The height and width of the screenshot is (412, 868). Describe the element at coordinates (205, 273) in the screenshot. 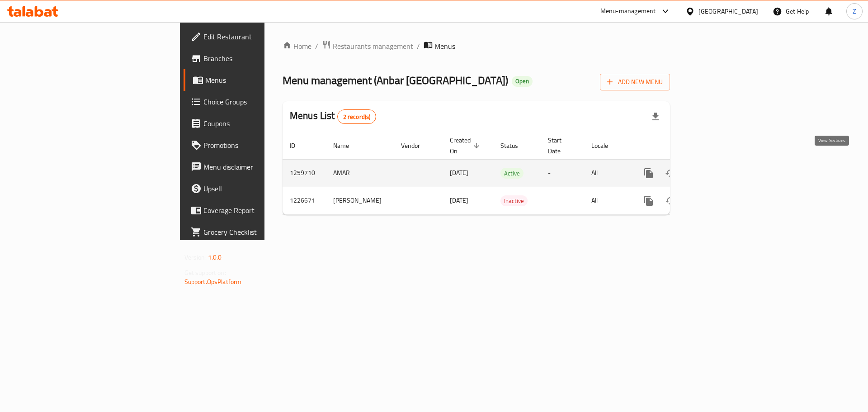

I see `span: Get support on:` at that location.